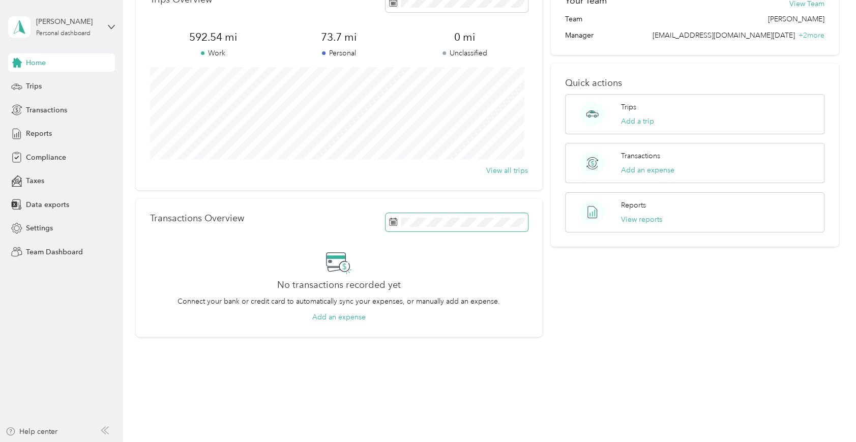 The image size is (856, 442). I want to click on button: Help center, so click(32, 431).